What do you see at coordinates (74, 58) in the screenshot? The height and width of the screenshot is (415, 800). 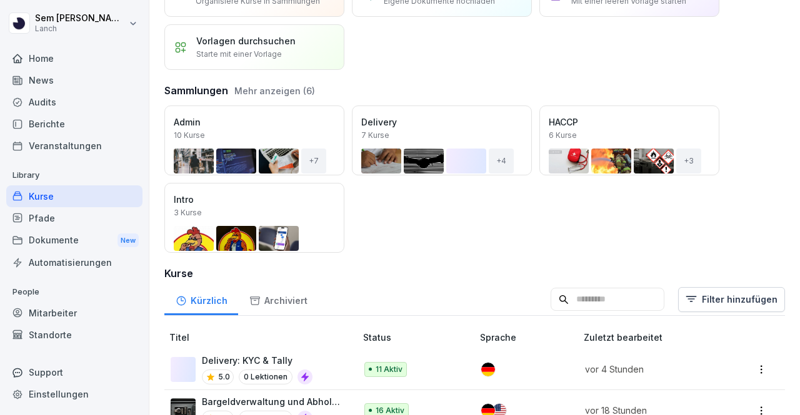 I see `div: Home` at bounding box center [74, 58].